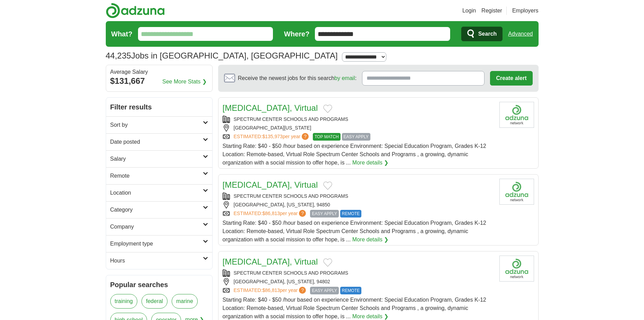 The width and height of the screenshot is (644, 320). Describe the element at coordinates (297, 34) in the screenshot. I see `label: Where?` at that location.